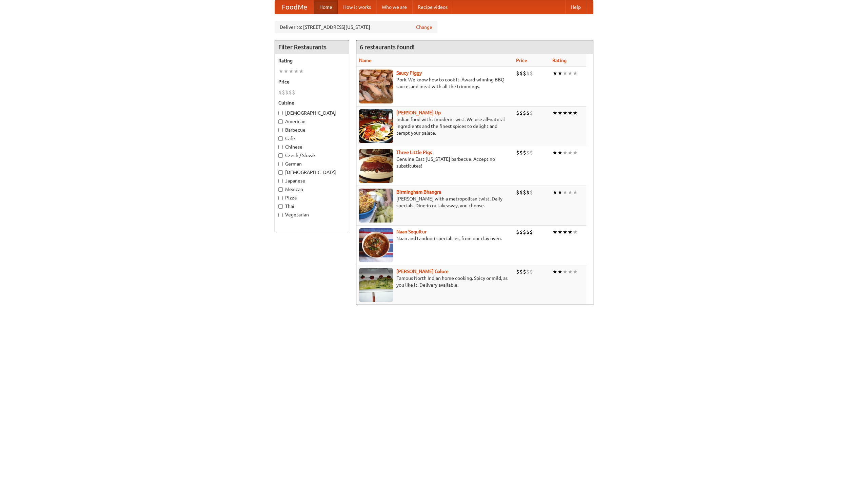 The height and width of the screenshot is (480, 868). Describe the element at coordinates (409, 73) in the screenshot. I see `b: Saucy Piggy` at that location.